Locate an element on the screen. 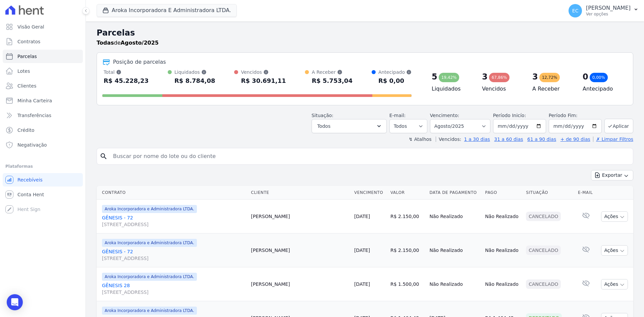 This screenshot has height=317, width=644. th: Vencimento is located at coordinates (370, 193).